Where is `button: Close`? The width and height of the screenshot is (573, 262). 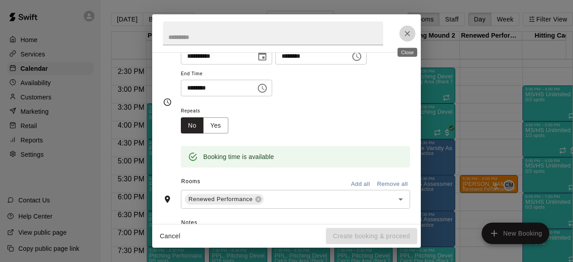 button: Close is located at coordinates (407, 34).